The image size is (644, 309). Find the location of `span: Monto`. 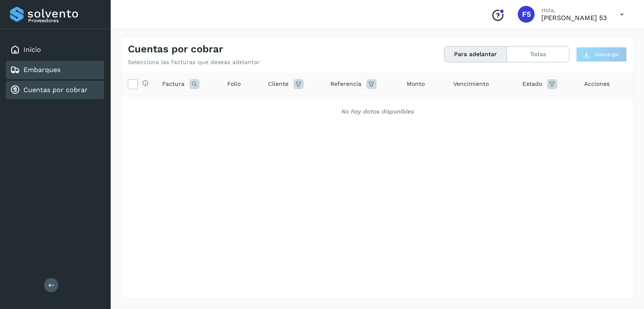

span: Monto is located at coordinates (415, 84).